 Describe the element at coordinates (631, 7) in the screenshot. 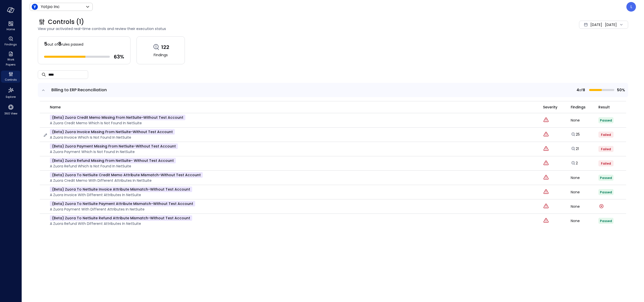

I see `p: L` at that location.